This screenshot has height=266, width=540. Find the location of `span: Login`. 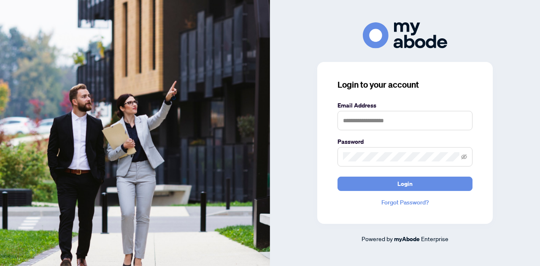

span: Login is located at coordinates (405, 184).